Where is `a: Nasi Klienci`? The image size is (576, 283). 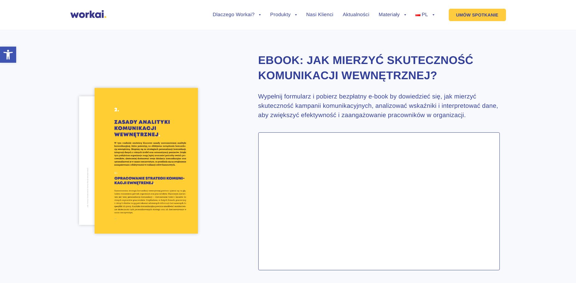 a: Nasi Klienci is located at coordinates (319, 15).